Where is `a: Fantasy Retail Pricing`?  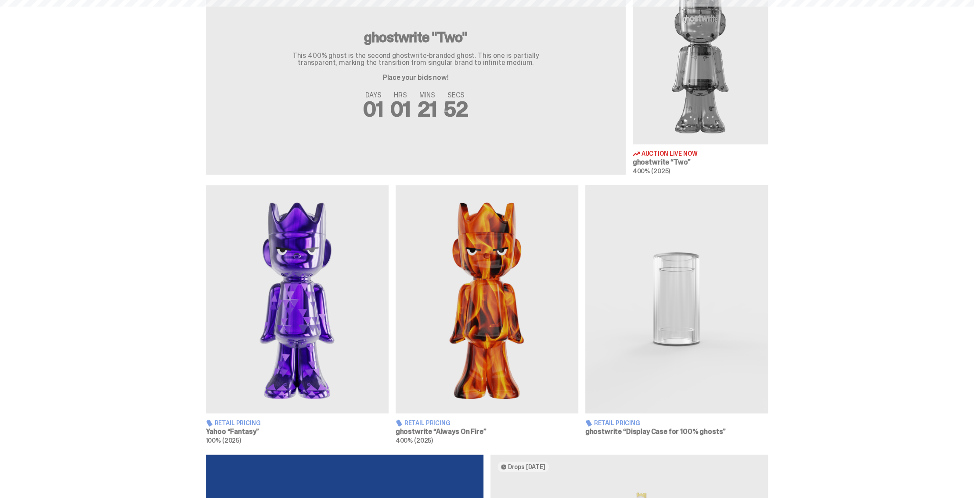
a: Fantasy Retail Pricing is located at coordinates (297, 314).